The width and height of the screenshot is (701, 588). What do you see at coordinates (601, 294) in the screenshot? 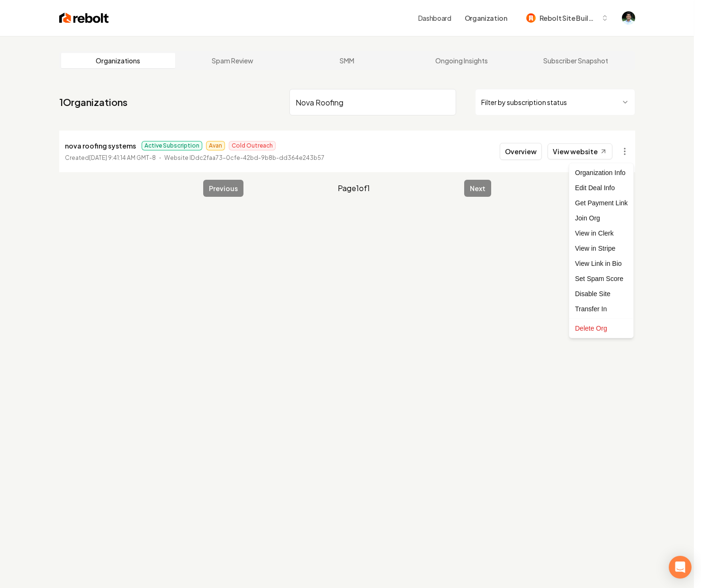
I see `div: Disable Site` at bounding box center [601, 294].